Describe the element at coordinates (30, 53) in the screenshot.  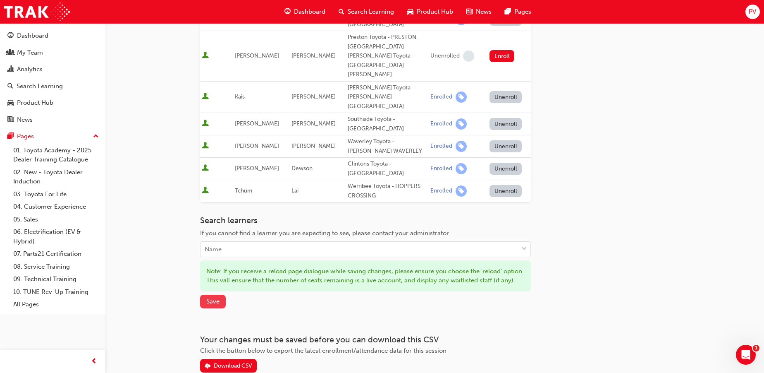
I see `div: My Team` at that location.